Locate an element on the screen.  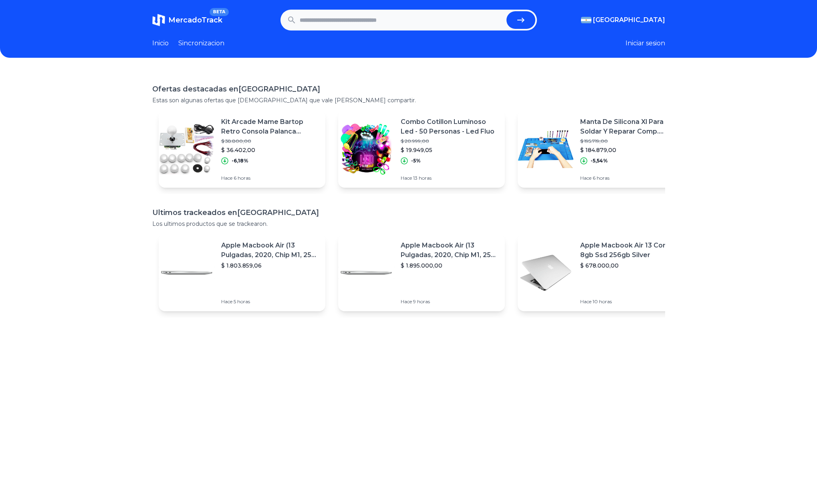
span: MercadoTrack is located at coordinates (195, 20).